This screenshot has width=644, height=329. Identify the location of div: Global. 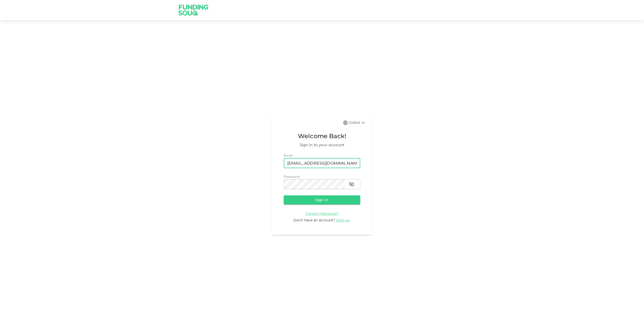
(357, 123).